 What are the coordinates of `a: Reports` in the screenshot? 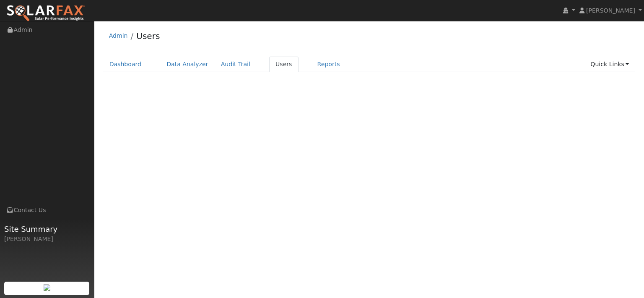 It's located at (329, 64).